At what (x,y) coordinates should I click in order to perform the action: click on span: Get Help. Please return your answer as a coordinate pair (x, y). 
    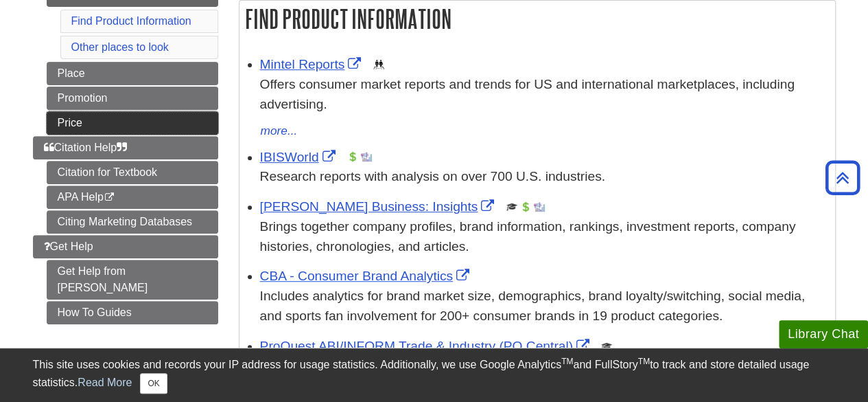
    Looking at the image, I should click on (68, 246).